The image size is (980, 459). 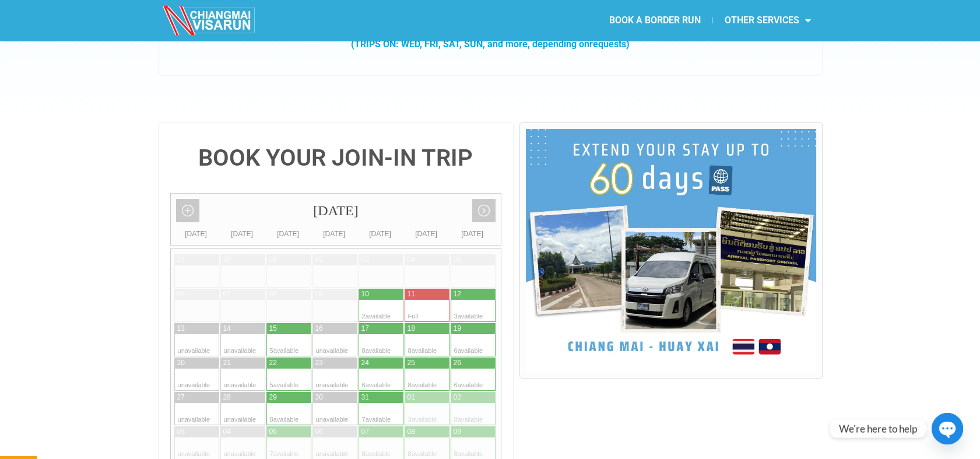 I want to click on div: 21, so click(x=227, y=363).